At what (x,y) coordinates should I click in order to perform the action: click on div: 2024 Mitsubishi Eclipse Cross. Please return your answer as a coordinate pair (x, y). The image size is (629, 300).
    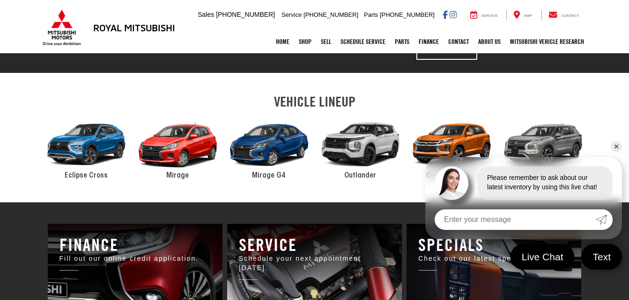
    Looking at the image, I should click on (86, 145).